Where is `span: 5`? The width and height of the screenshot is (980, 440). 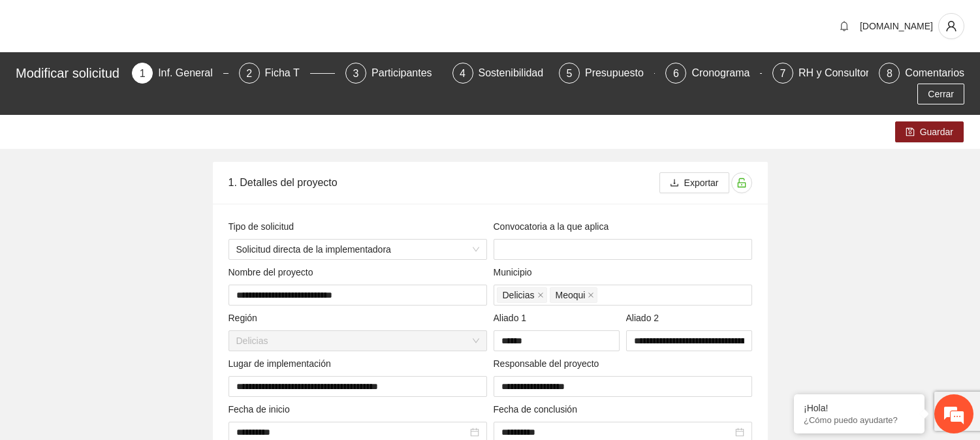 span: 5 is located at coordinates (570, 73).